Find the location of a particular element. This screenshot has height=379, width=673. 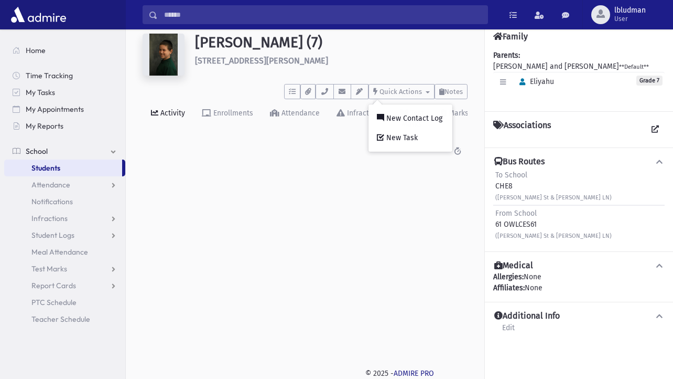

button: Bus Routes is located at coordinates (579, 162).